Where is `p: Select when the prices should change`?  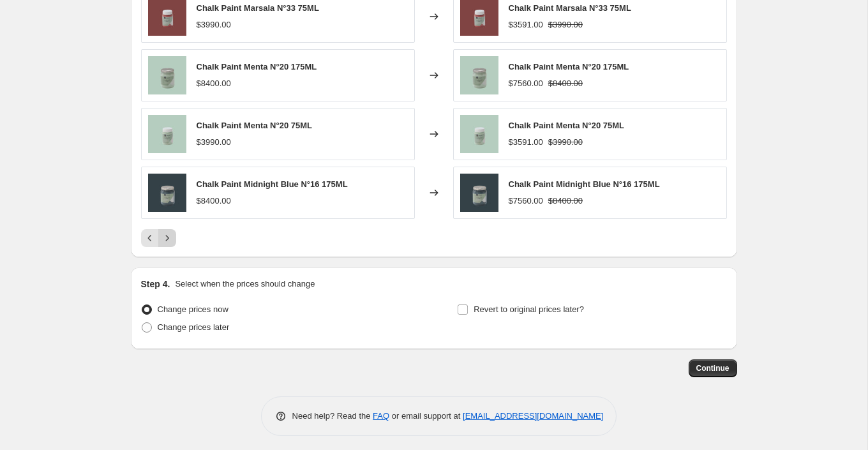 p: Select when the prices should change is located at coordinates (244, 285).